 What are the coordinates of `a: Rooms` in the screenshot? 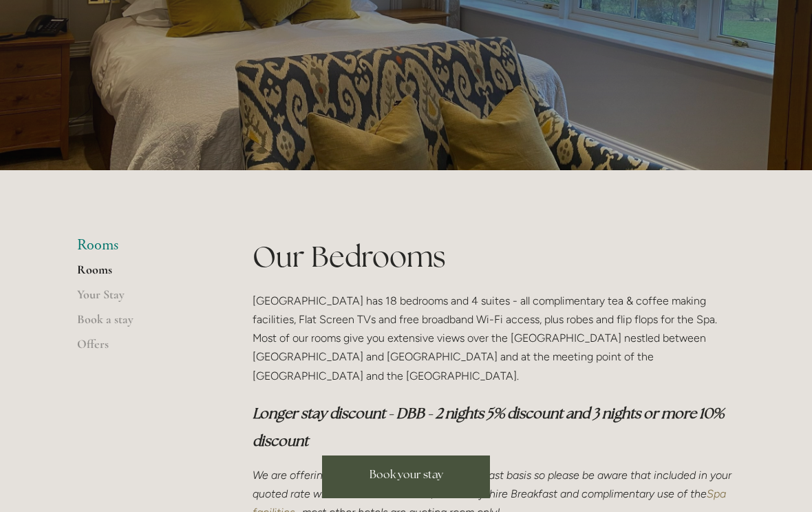 It's located at (142, 274).